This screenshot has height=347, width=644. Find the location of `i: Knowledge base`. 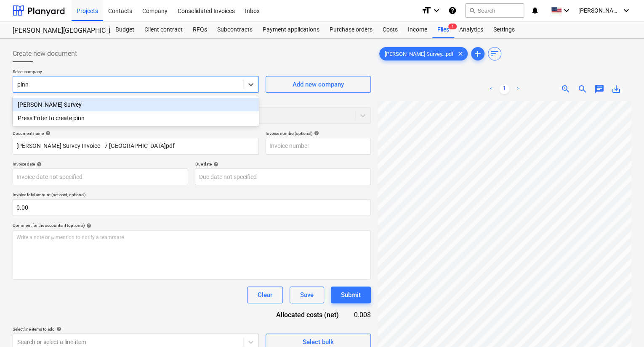

i: Knowledge base is located at coordinates (452, 11).